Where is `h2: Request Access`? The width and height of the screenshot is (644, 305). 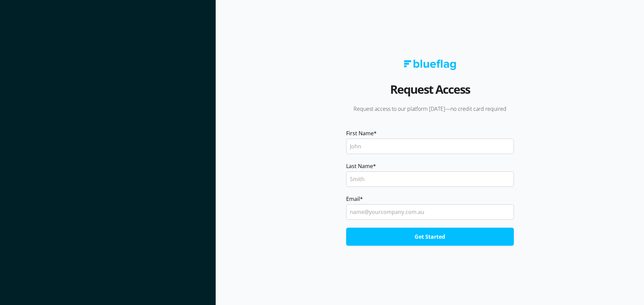 h2: Request Access is located at coordinates (430, 93).